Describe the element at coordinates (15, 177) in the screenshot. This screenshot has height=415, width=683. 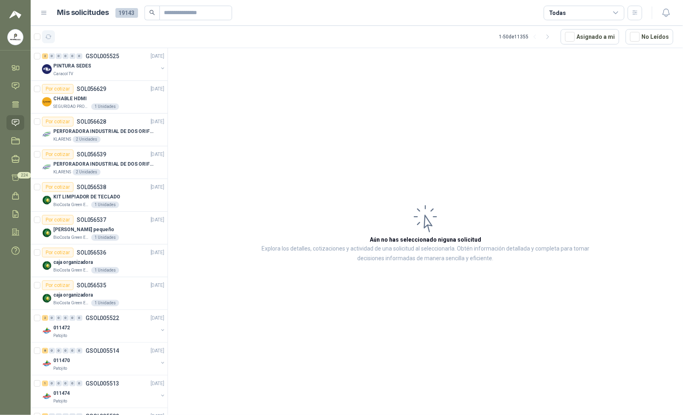
I see `a: 224` at that location.